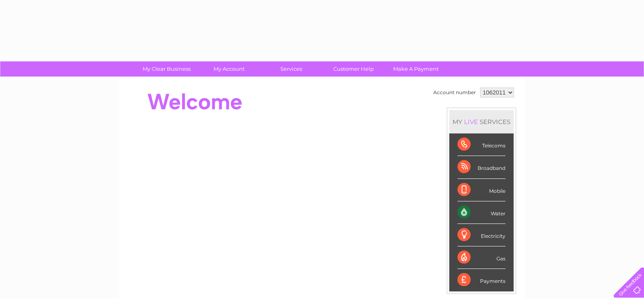 Image resolution: width=644 pixels, height=298 pixels. Describe the element at coordinates (481, 235) in the screenshot. I see `div: Electricity` at that location.